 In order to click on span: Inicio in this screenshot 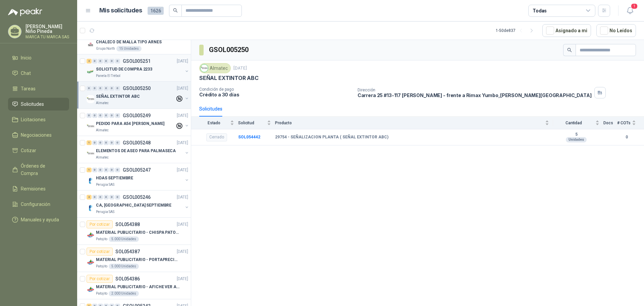, I will do `click(26, 58)`.